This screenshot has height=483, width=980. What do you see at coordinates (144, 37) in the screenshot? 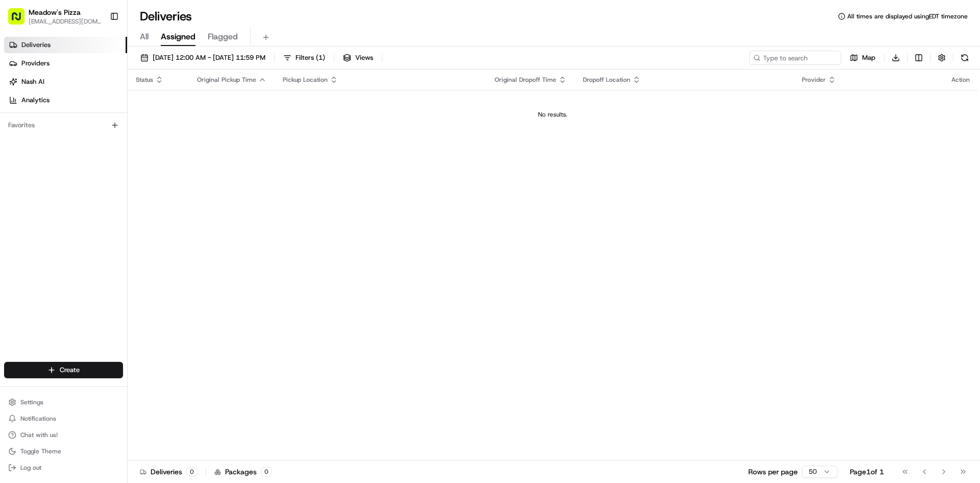
I see `span: All` at bounding box center [144, 37].